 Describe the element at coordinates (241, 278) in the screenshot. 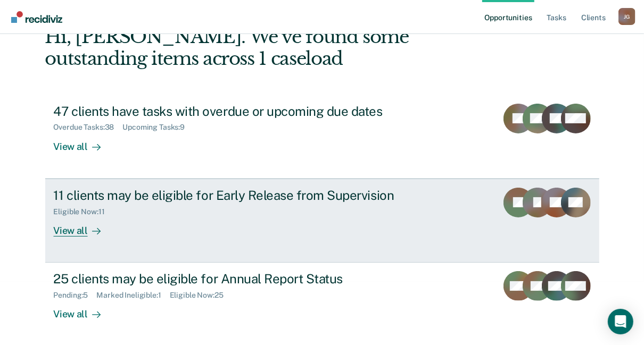

I see `div: 25 clients may be eligible for Annual Report Status` at that location.